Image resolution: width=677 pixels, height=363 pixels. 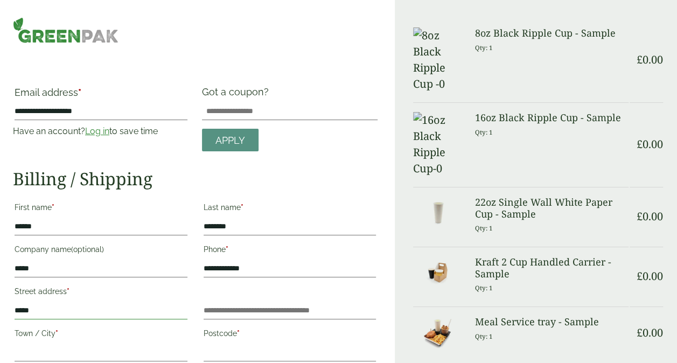 I want to click on img: 16oz Black Ripple Cup-0, so click(x=437, y=144).